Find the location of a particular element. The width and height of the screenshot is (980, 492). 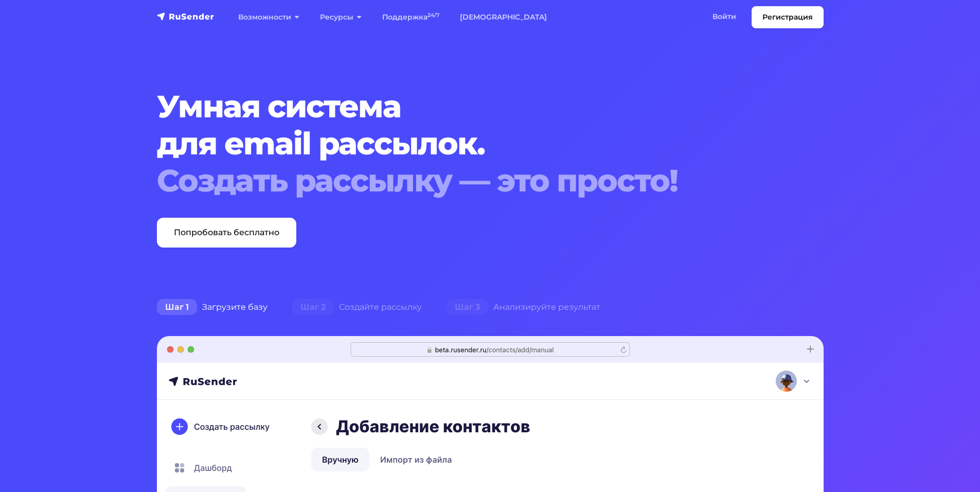

div: Создайте рассылку is located at coordinates (357, 307).